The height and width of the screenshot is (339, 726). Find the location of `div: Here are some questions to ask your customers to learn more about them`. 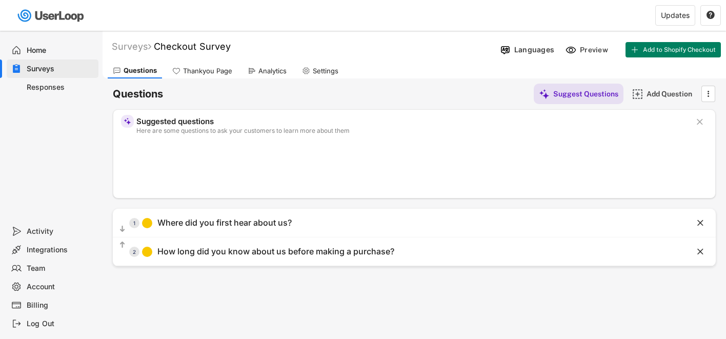

div: Here are some questions to ask your customers to learn more about them is located at coordinates (412, 131).